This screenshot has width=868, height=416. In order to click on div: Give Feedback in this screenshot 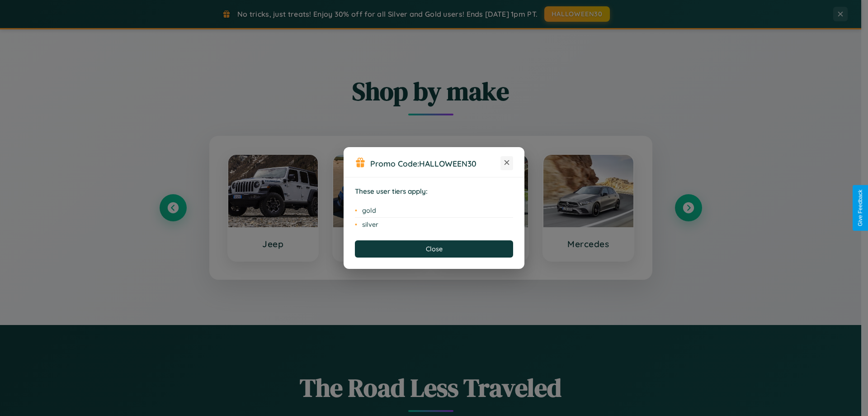, I will do `click(860, 207)`.